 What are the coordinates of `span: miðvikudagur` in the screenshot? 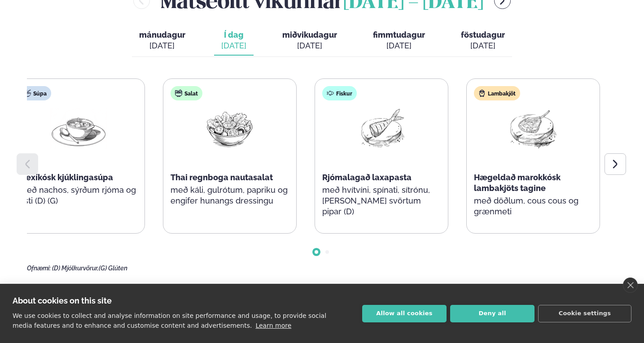 It's located at (310, 35).